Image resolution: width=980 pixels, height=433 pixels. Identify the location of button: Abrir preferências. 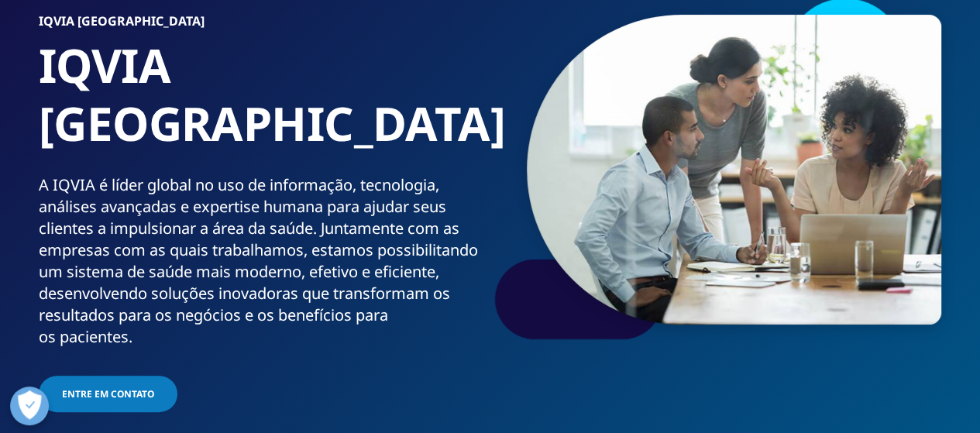
(30, 406).